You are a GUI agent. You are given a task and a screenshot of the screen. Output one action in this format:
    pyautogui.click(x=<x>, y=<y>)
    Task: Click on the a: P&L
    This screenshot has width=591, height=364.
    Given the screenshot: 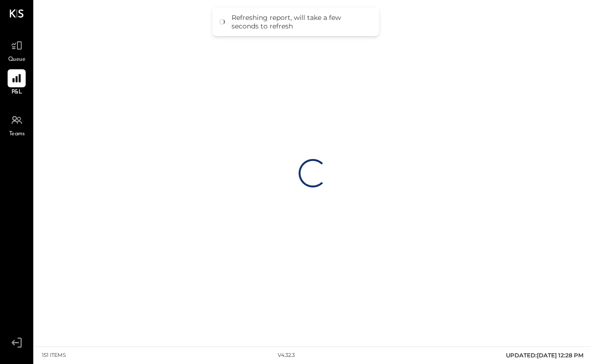 What is the action you would take?
    pyautogui.click(x=17, y=83)
    